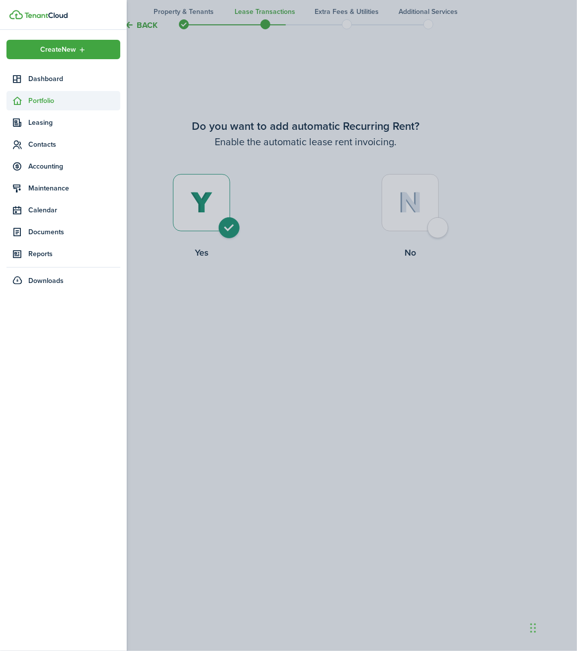 Image resolution: width=577 pixels, height=651 pixels. What do you see at coordinates (552, 627) in the screenshot?
I see `div: Chat Widget` at bounding box center [552, 627].